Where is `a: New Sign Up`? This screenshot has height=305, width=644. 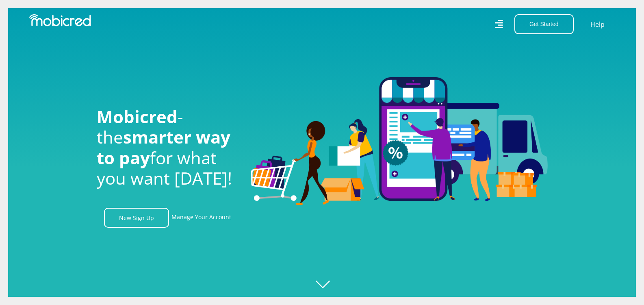
a: New Sign Up is located at coordinates (137, 217).